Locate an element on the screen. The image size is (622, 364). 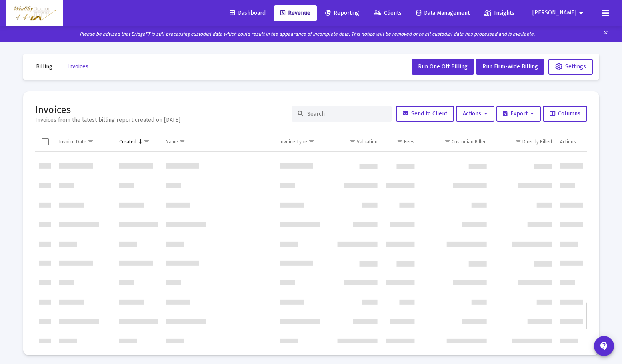
span: Billing is located at coordinates (44, 67).